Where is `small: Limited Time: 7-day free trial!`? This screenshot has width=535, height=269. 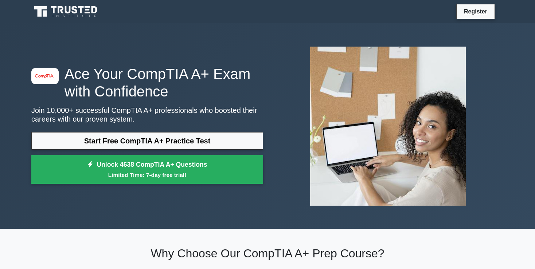
small: Limited Time: 7-day free trial! is located at coordinates (147, 175).